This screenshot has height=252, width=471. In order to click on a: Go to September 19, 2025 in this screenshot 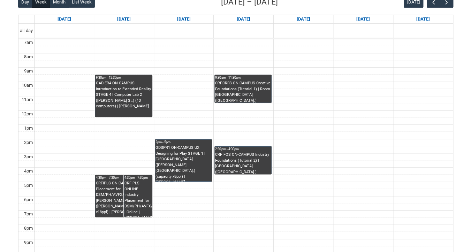, I will do `click(363, 19)`.